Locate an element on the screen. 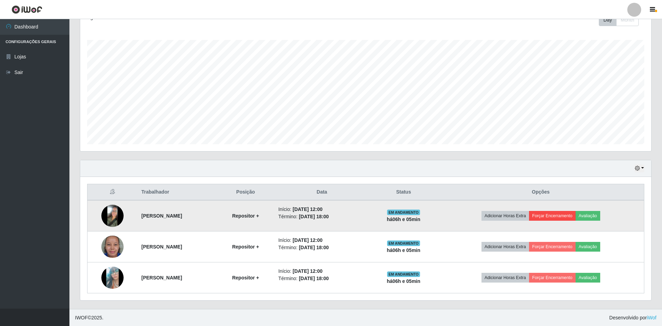 Image resolution: width=662 pixels, height=326 pixels. img: CoreUI Logo is located at coordinates (27, 9).